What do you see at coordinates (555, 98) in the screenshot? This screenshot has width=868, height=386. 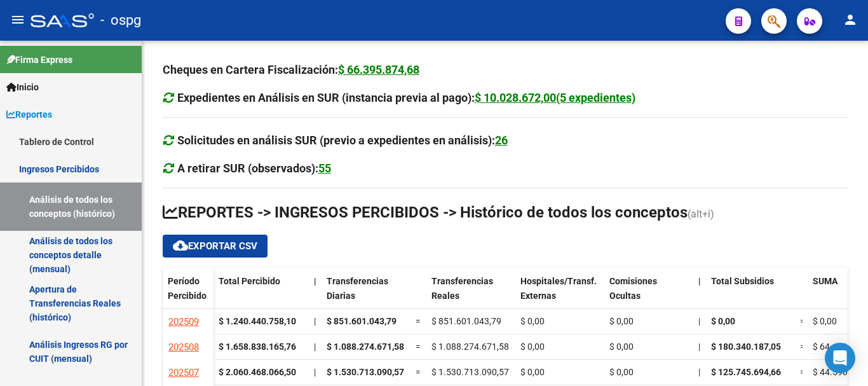 I see `div: $ 10.028.672,00(5 expedientes)` at bounding box center [555, 98].